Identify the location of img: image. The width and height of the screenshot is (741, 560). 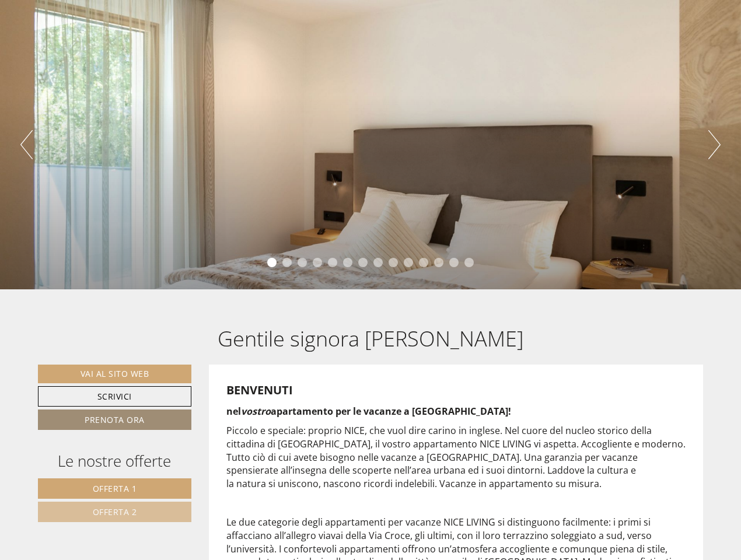
(456, 503).